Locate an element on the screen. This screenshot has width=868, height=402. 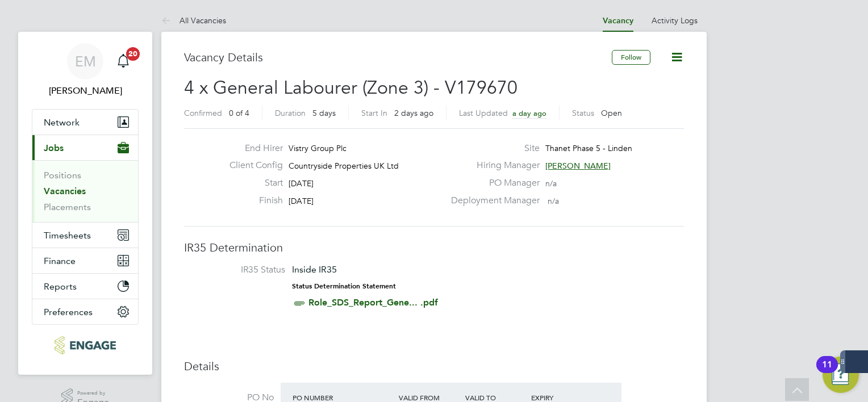
label: IR35 Status is located at coordinates (240, 270).